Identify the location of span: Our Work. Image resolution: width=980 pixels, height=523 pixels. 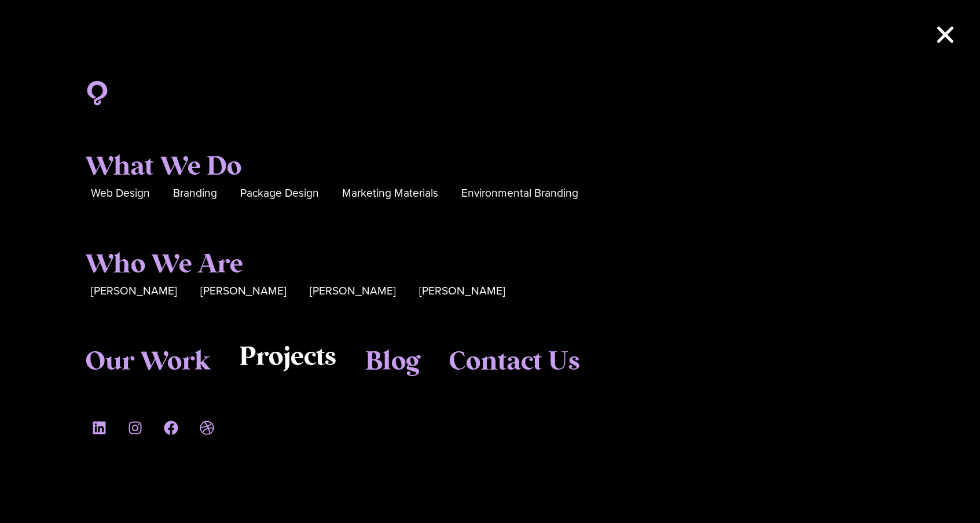
(148, 362).